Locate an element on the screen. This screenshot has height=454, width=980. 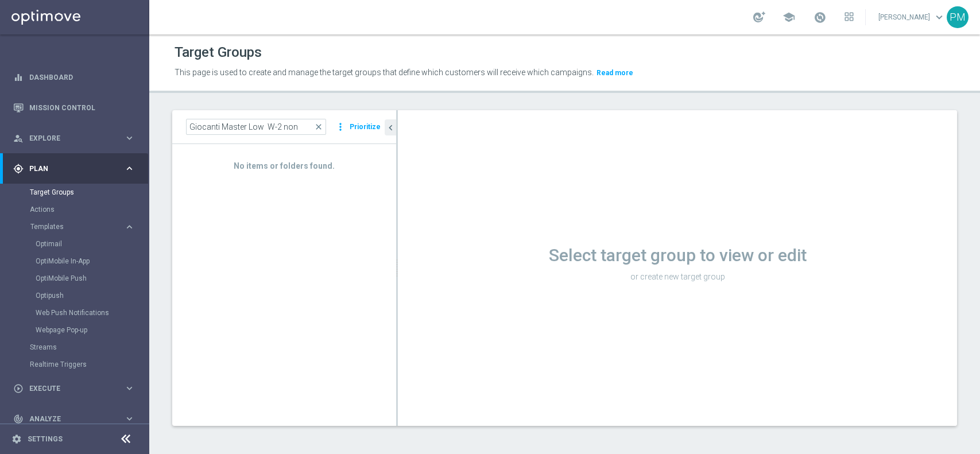
div: Actions is located at coordinates (89, 209).